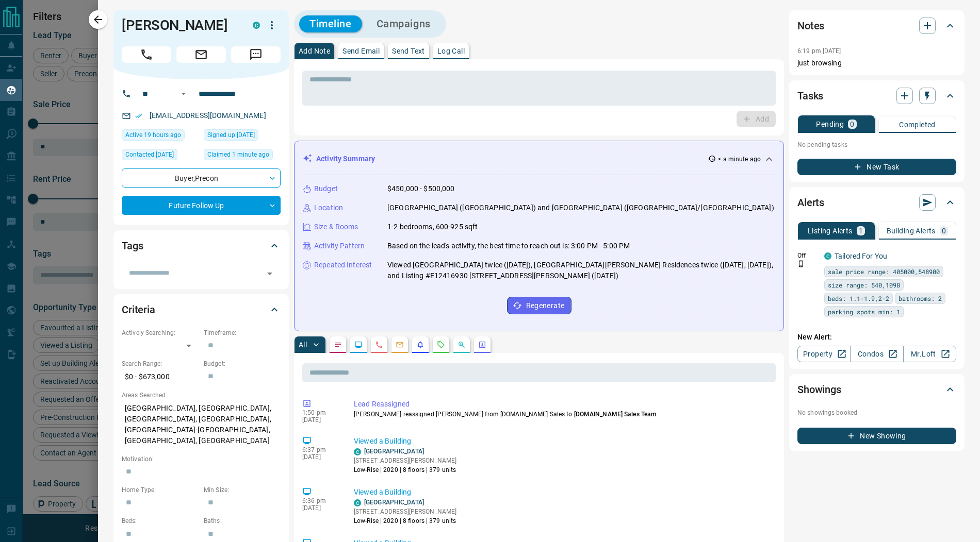  I want to click on p: Motivation:, so click(201, 459).